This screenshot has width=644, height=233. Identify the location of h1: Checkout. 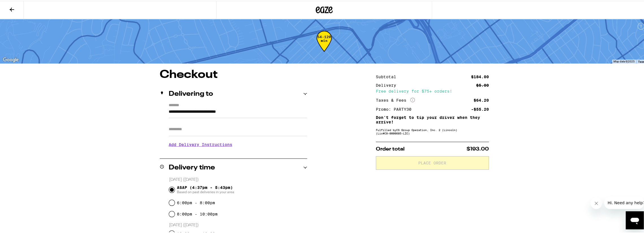
(233, 74).